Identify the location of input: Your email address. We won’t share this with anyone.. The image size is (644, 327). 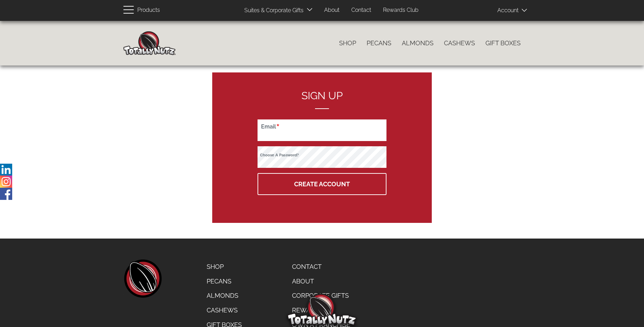
(322, 130).